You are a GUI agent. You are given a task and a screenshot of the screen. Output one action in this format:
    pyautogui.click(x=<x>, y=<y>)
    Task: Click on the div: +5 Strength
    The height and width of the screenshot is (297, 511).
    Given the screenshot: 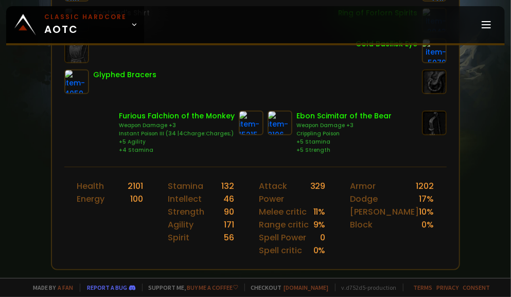 What is the action you would take?
    pyautogui.click(x=344, y=150)
    